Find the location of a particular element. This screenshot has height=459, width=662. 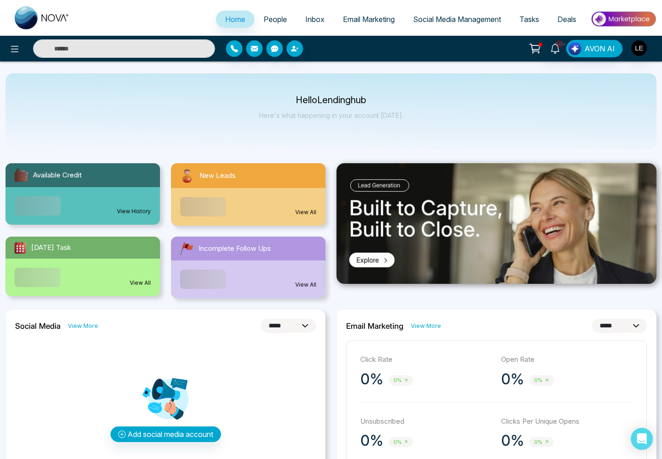

img: todayTask.svg is located at coordinates (20, 247).